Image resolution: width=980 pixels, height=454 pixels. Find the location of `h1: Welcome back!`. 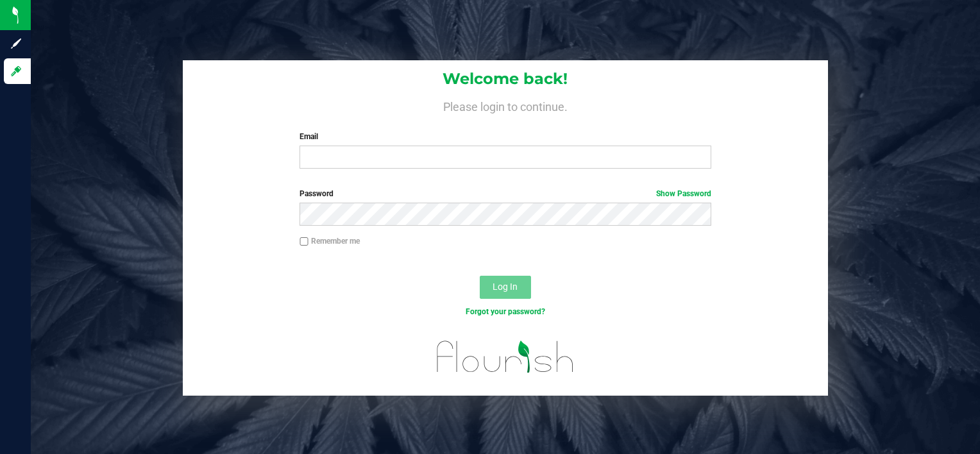

h1: Welcome back! is located at coordinates (506, 79).